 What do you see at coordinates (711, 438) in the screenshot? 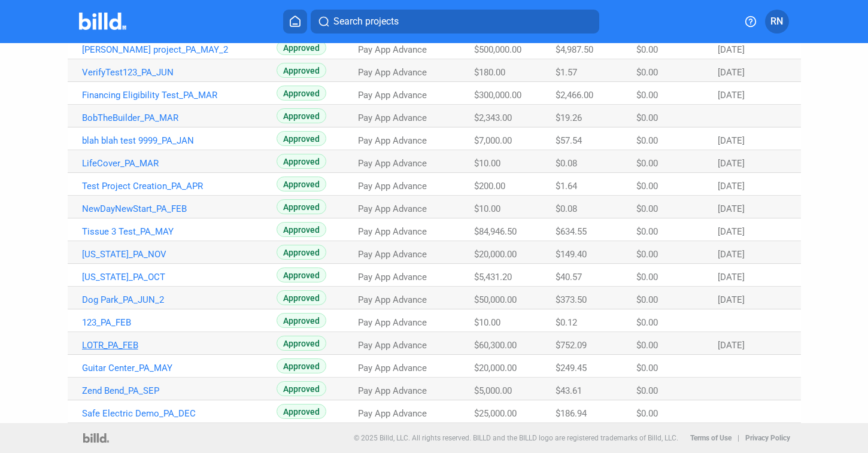
I see `b: Terms of Use` at bounding box center [711, 438].